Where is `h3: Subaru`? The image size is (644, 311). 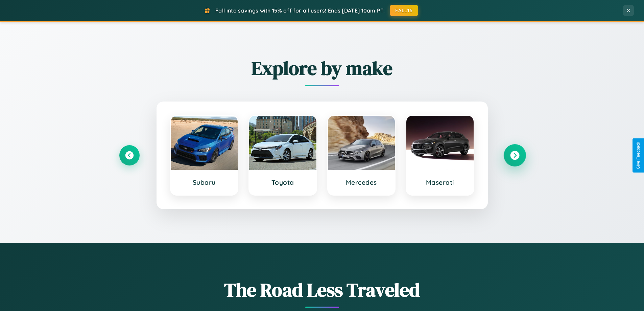 h3: Subaru is located at coordinates (204, 183).